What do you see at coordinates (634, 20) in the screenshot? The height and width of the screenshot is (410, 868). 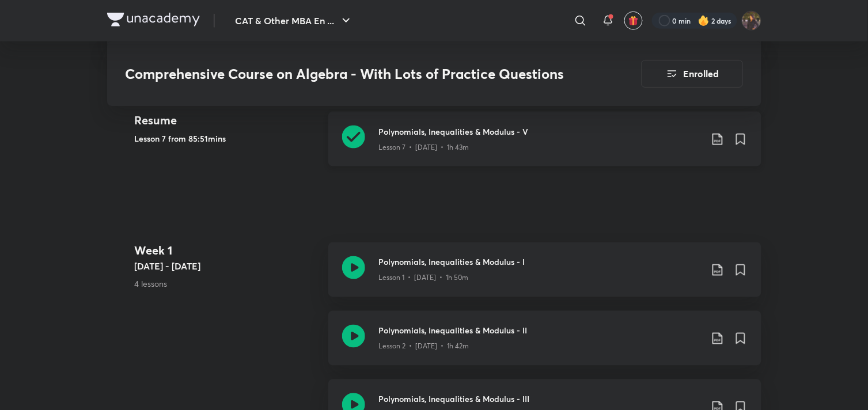 I see `img: avatar` at bounding box center [634, 20].